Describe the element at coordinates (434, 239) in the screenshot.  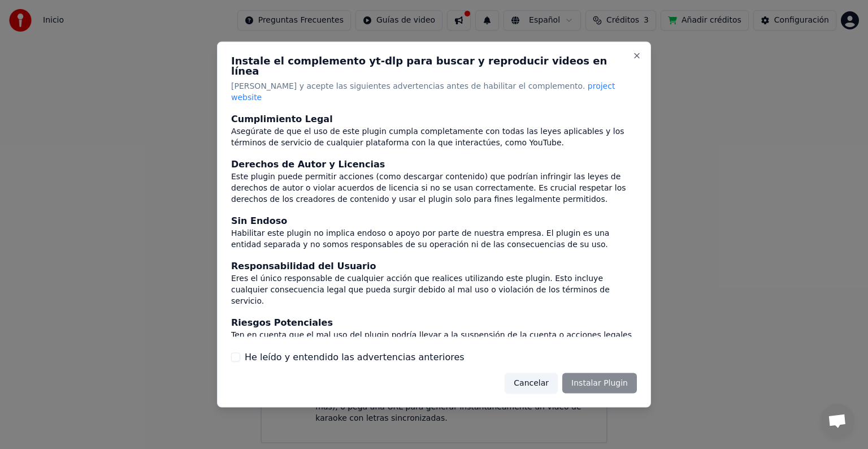
I see `div: Habilitar este plugin no implica endoso o apoyo por parte de nuestra empresa. El plugin es una en...` at that location.